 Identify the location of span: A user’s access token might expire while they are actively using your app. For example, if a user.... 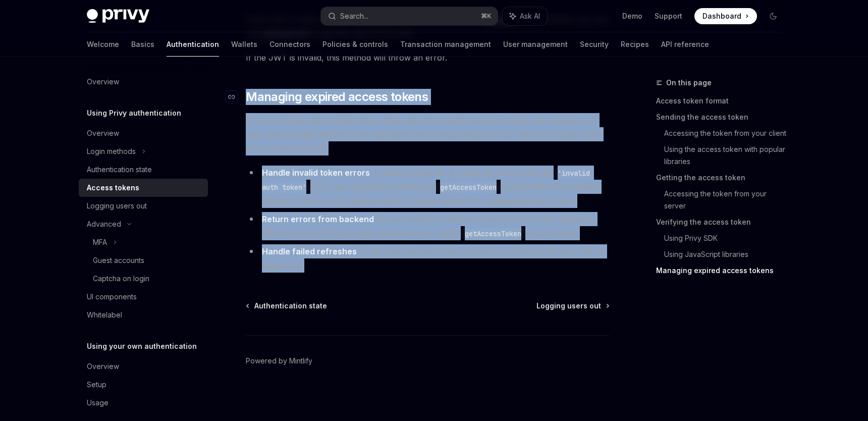
(428, 134).